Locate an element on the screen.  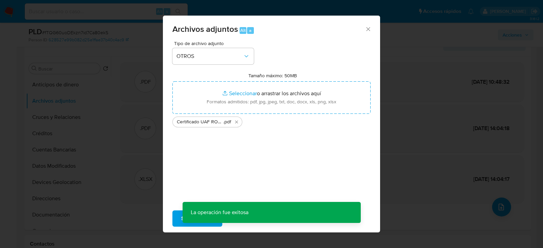
button: Eliminar Certificado UAF ROS #1365.pdf is located at coordinates (237, 122).